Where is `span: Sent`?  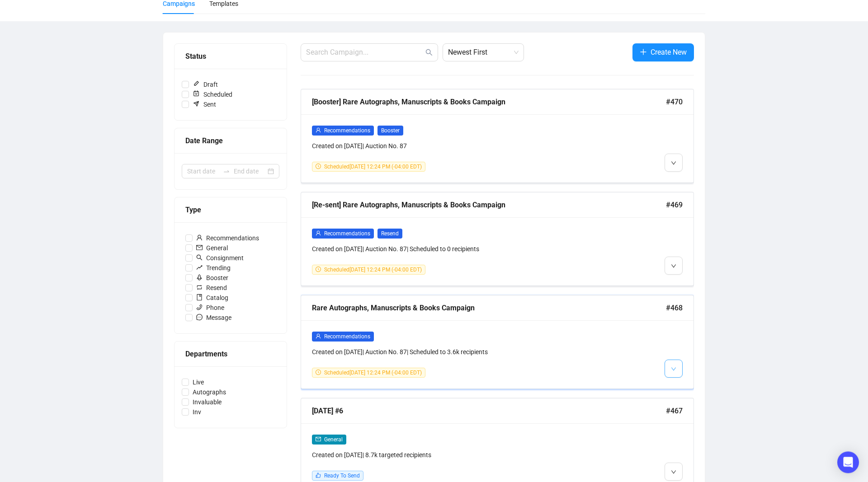
span: Sent is located at coordinates (204, 104).